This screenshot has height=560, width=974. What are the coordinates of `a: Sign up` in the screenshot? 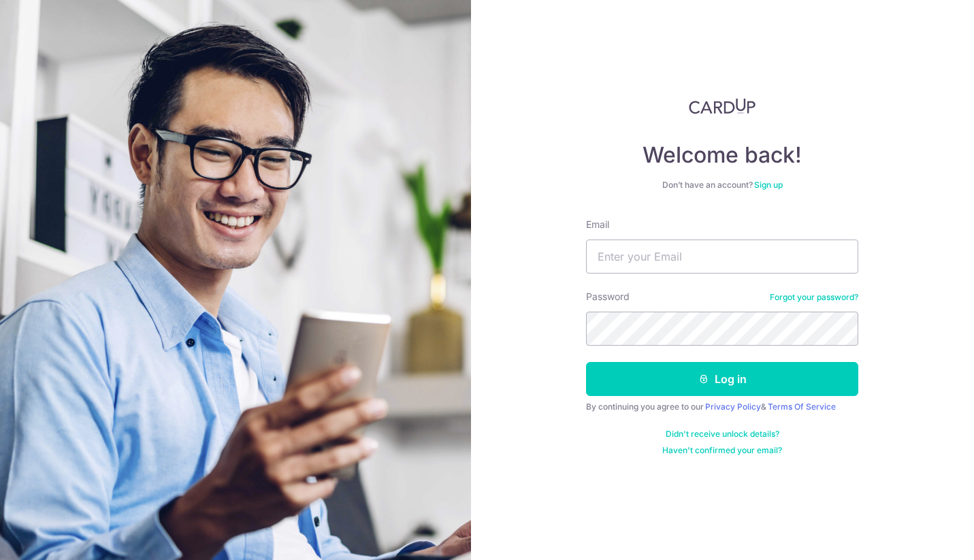 It's located at (769, 184).